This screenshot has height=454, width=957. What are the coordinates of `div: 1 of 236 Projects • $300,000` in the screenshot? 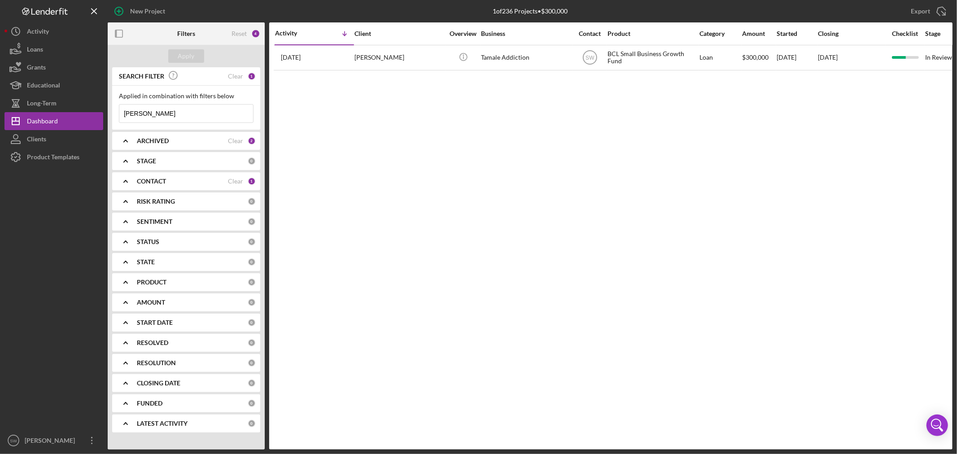 It's located at (530, 11).